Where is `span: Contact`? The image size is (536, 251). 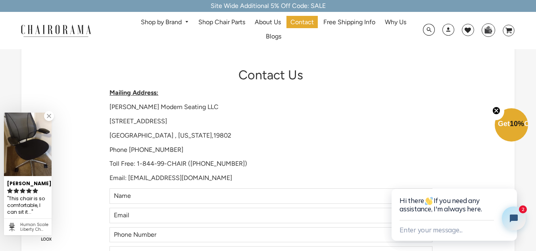
span: Contact is located at coordinates (302, 22).